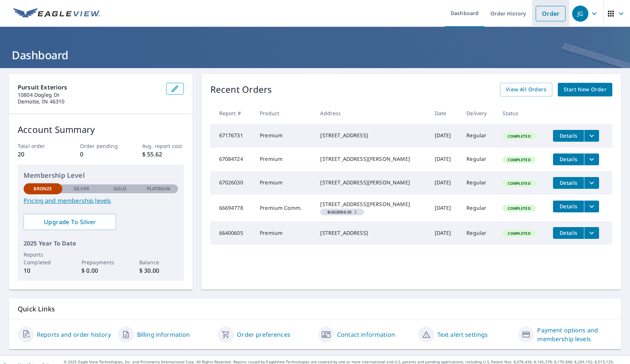  I want to click on span: 2, so click(342, 212).